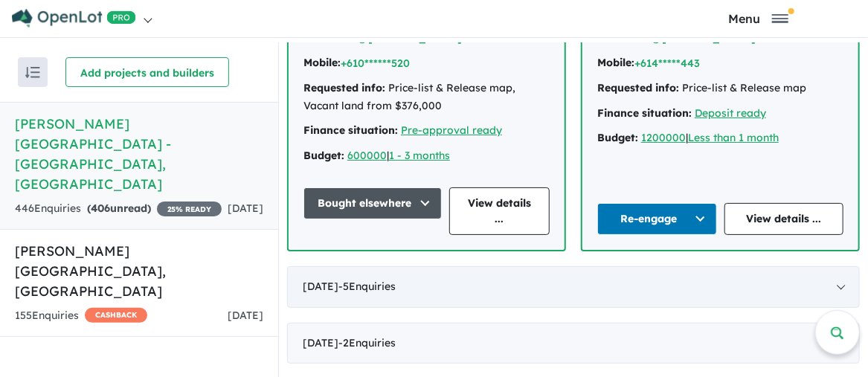 The width and height of the screenshot is (868, 377). What do you see at coordinates (420, 155) in the screenshot?
I see `a: 1 - 3 months` at bounding box center [420, 155].